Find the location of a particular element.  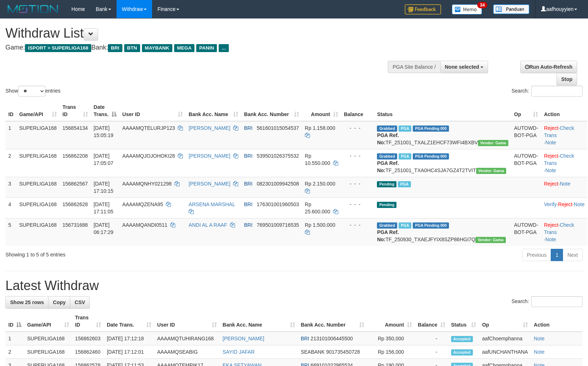

td: AAAAMQSEABIG is located at coordinates (187, 352).